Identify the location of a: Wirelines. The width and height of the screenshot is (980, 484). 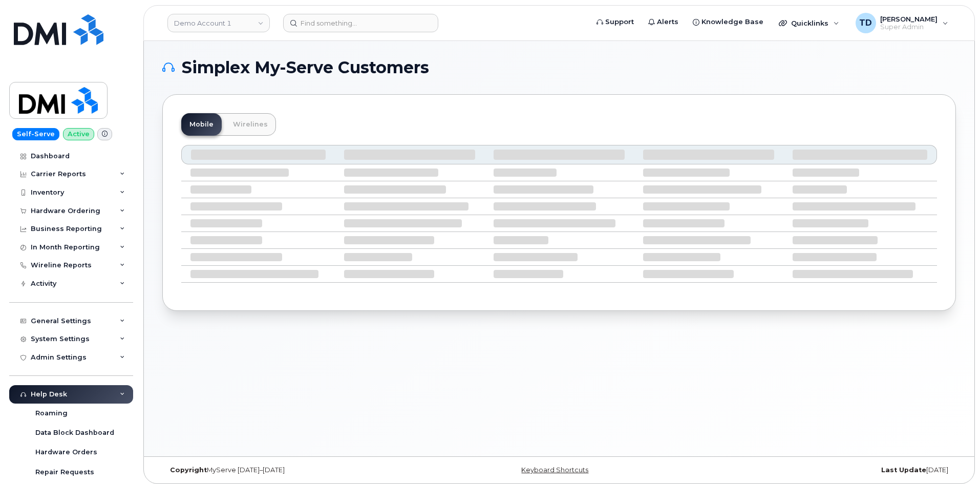
(251, 124).